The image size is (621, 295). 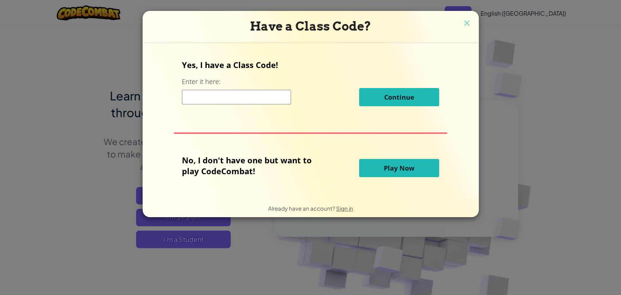 I want to click on p: No, I don't have one but want to play CodeCombat!, so click(x=252, y=166).